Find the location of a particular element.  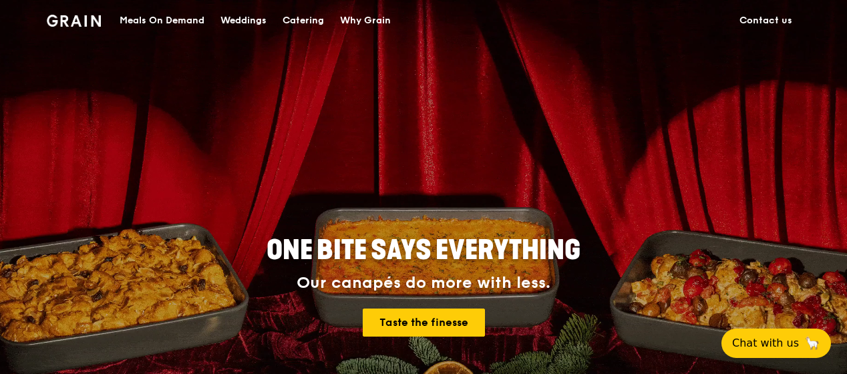

a: Contact us is located at coordinates (766, 21).